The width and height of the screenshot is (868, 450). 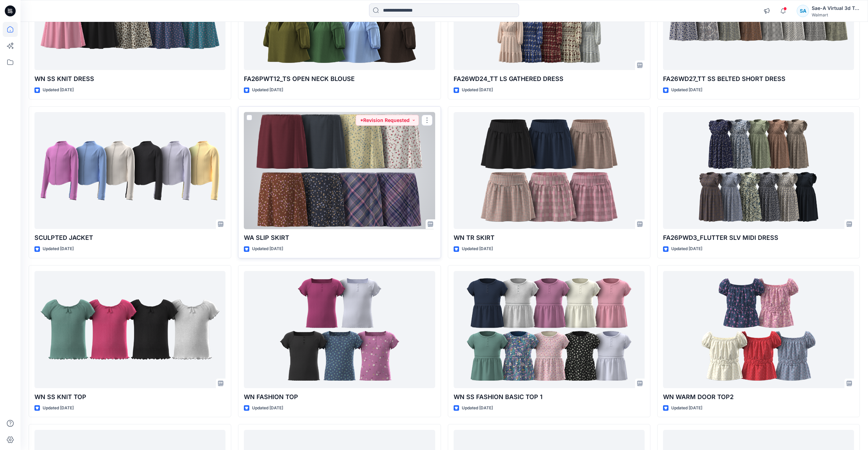 What do you see at coordinates (549, 238) in the screenshot?
I see `p: WN TR SKIRT` at bounding box center [549, 238].